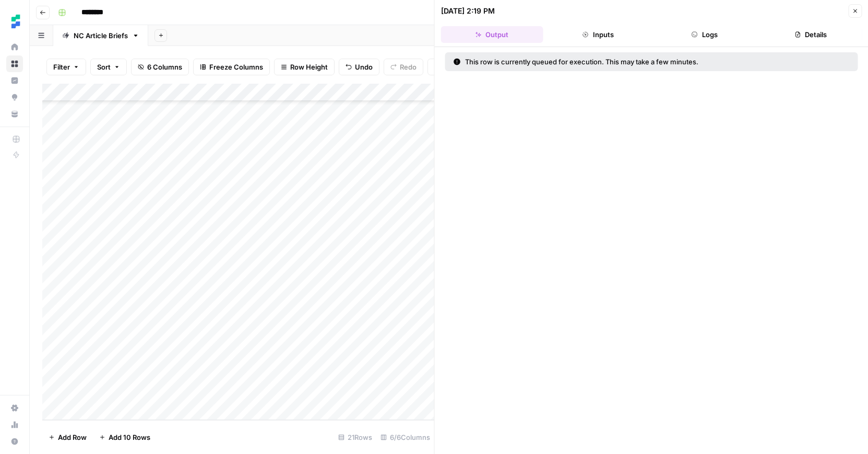 This screenshot has width=868, height=454. I want to click on button: Logs, so click(705, 35).